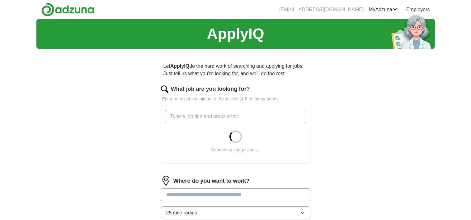  Describe the element at coordinates (235, 34) in the screenshot. I see `h1: ApplyIQ` at that location.